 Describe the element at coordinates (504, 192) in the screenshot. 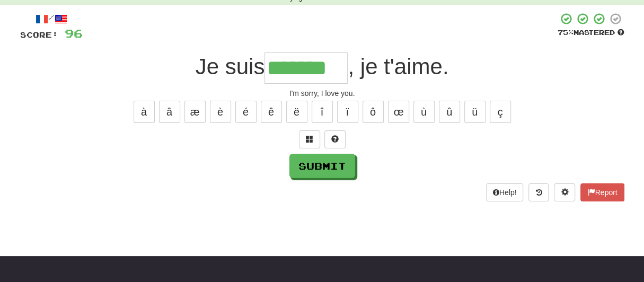

I see `button: Help!` at that location.